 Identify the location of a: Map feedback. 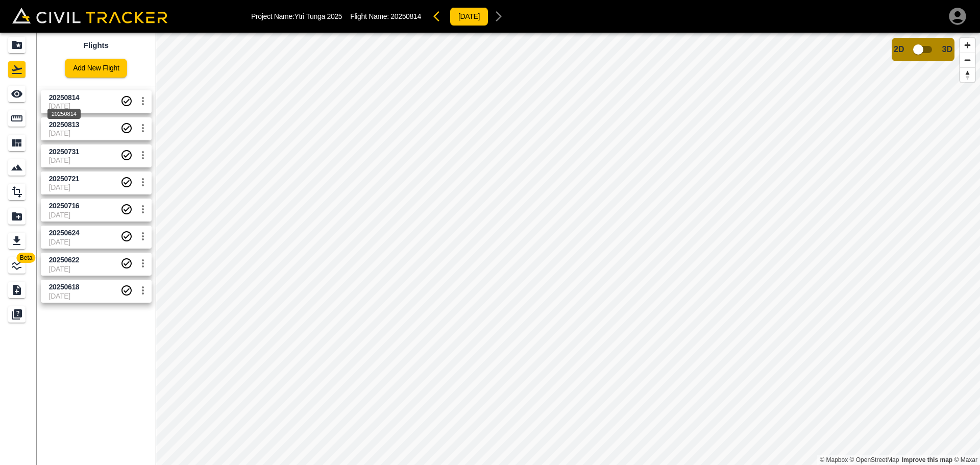
(927, 460).